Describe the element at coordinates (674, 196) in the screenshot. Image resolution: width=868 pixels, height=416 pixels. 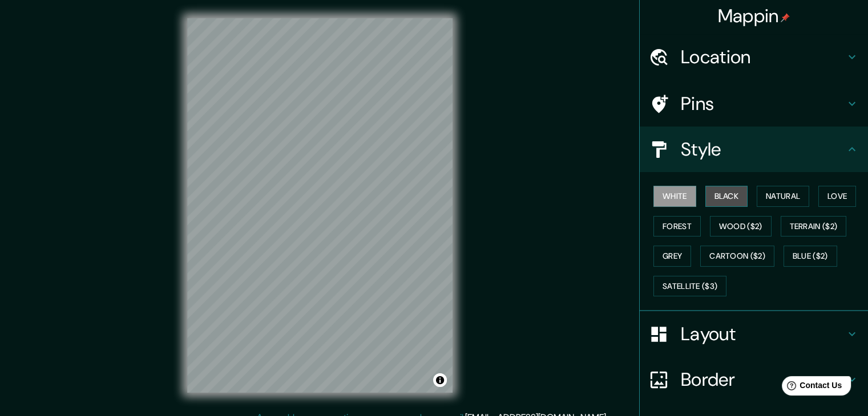
I see `button: White` at that location.